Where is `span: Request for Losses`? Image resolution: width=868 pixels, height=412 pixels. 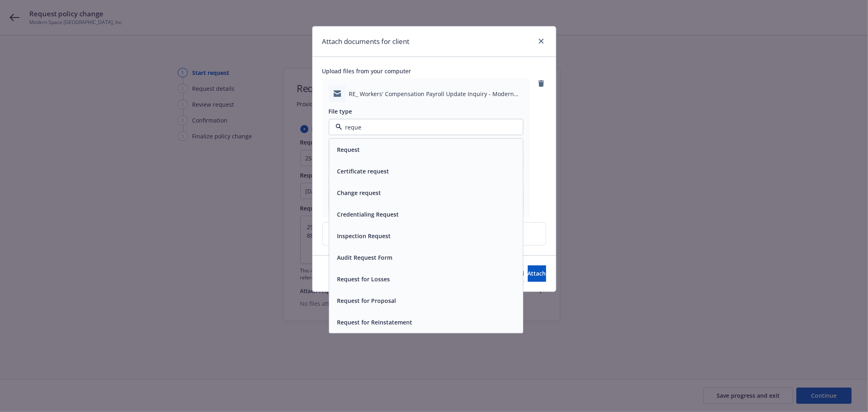 span: Request for Losses is located at coordinates (363, 278).